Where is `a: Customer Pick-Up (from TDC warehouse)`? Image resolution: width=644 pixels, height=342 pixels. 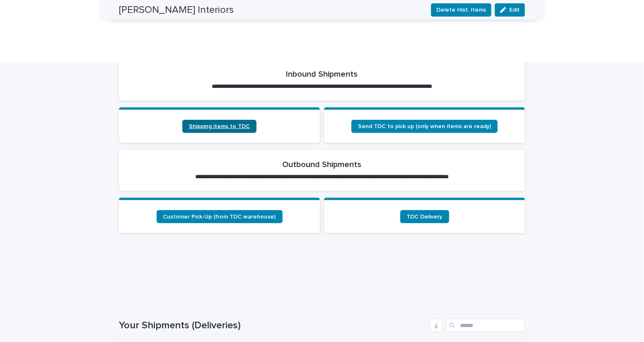
a: Customer Pick-Up (from TDC warehouse) is located at coordinates (219, 217).